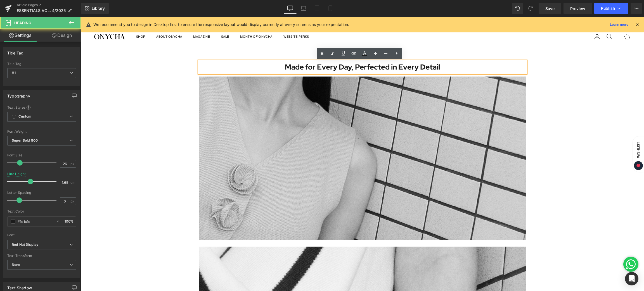 This screenshot has width=644, height=291. I want to click on nav: Primary navigation, so click(279, 20).